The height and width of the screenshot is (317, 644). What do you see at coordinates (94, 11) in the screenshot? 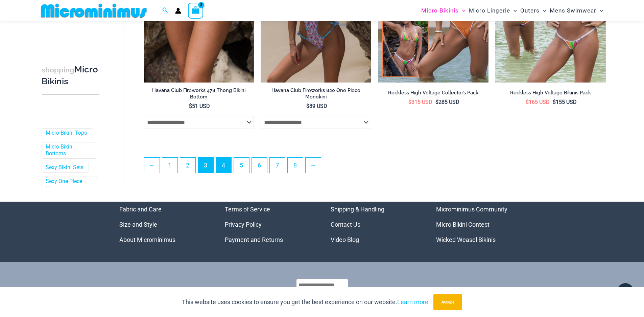
I see `img: MM SHOP LOGO FLAT` at bounding box center [94, 11].